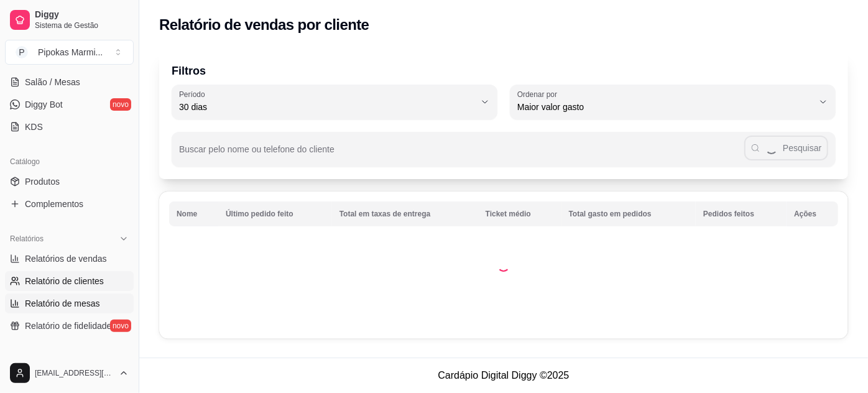  Describe the element at coordinates (69, 104) in the screenshot. I see `a: Diggy Botnovo` at that location.